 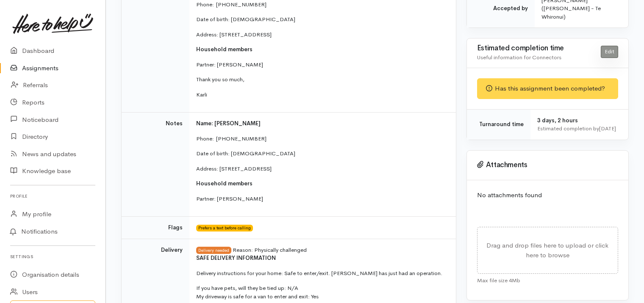 What do you see at coordinates (539, 48) in the screenshot?
I see `h3: Estimated completion time` at bounding box center [539, 48].